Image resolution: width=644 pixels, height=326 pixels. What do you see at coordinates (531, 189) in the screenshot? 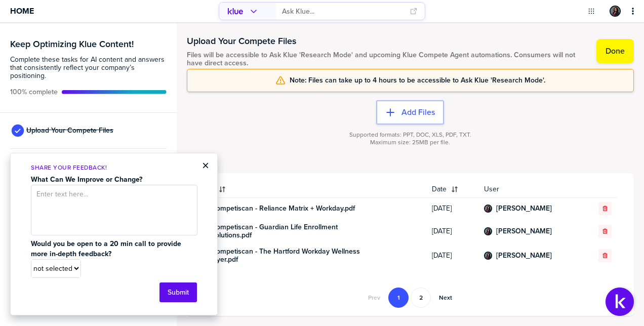
I see `span: User` at bounding box center [531, 189].